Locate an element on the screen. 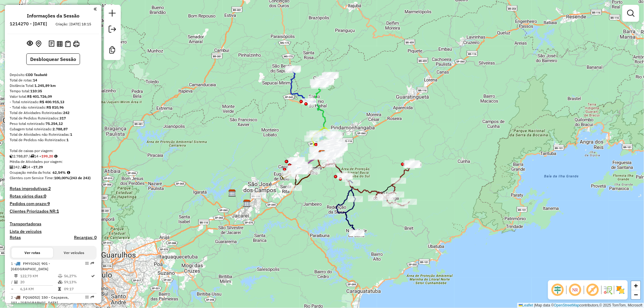 The width and height of the screenshot is (644, 308). img: CDD São José dos Campos is located at coordinates (247, 203).